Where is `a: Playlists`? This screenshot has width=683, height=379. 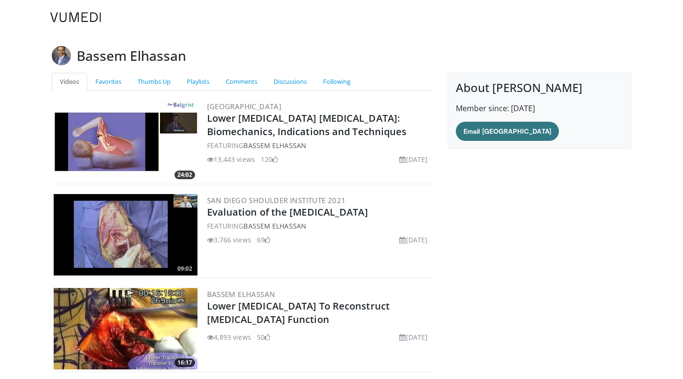 a: Playlists is located at coordinates (198, 81).